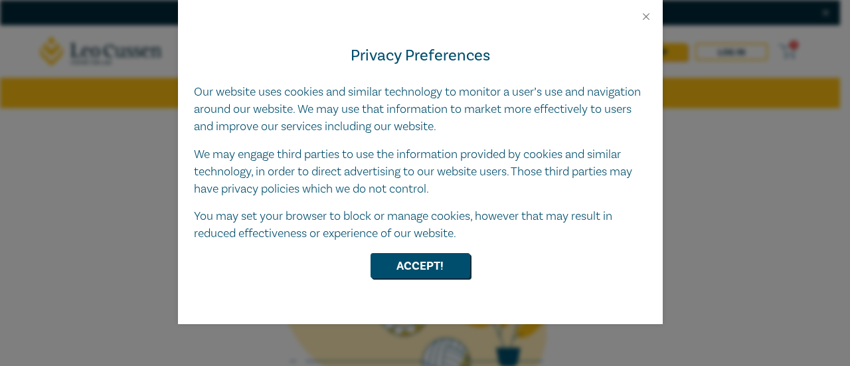  What do you see at coordinates (421, 225) in the screenshot?
I see `p: You may set your browser to block or manage cookies, however that may result in reduced effective...` at bounding box center [421, 225].